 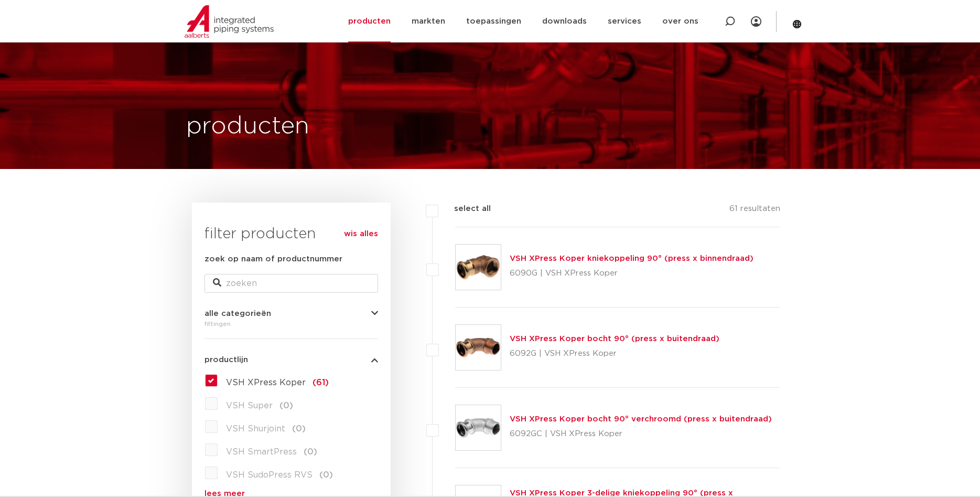 What do you see at coordinates (614, 338) in the screenshot?
I see `a: VSH XPress Koper bocht 90° (press x buitendraad)` at bounding box center [614, 338].